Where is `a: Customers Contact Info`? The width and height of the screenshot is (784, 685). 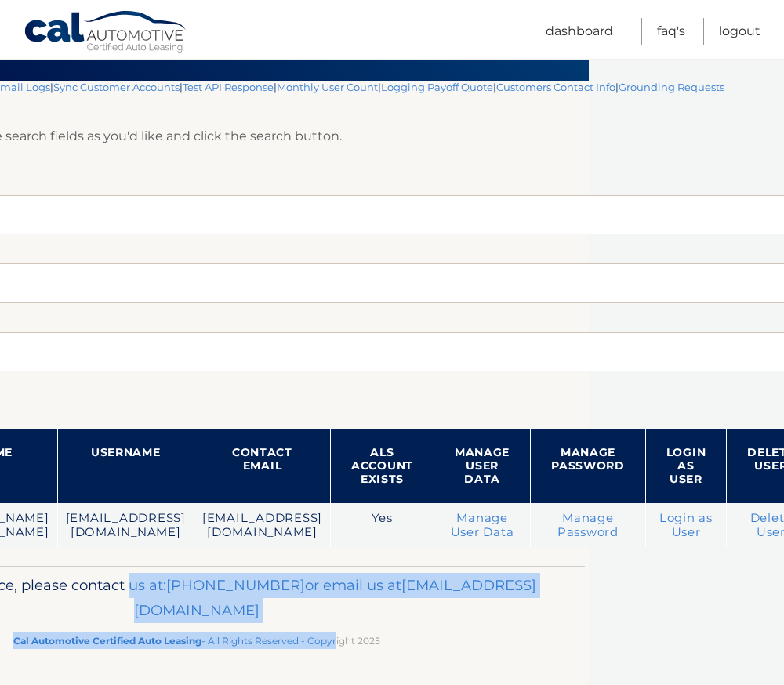 a: Customers Contact Info is located at coordinates (556, 87).